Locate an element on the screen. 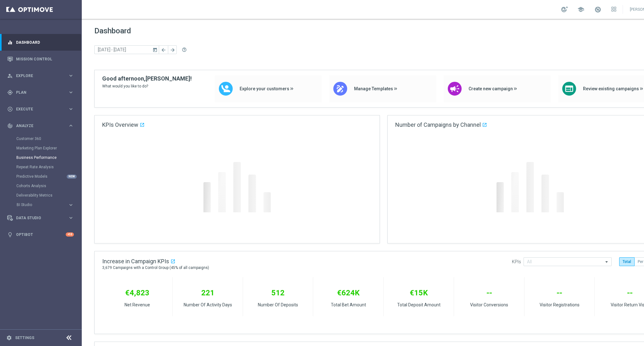  div: Dashboard is located at coordinates (40, 42).